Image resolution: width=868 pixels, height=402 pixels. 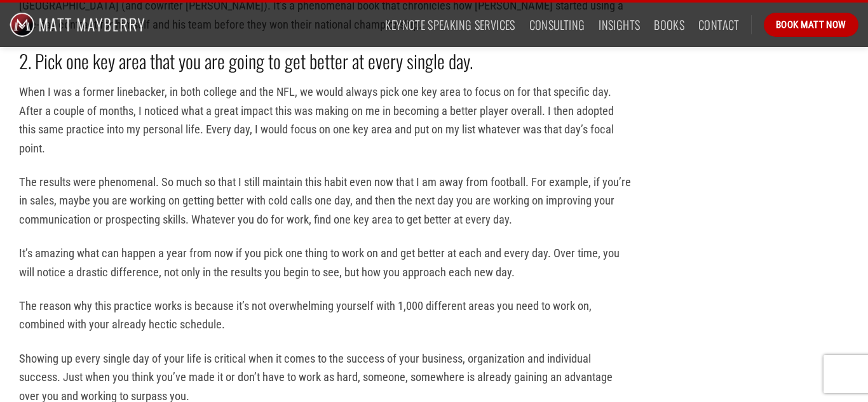 I want to click on a: Book Matt Now, so click(x=811, y=25).